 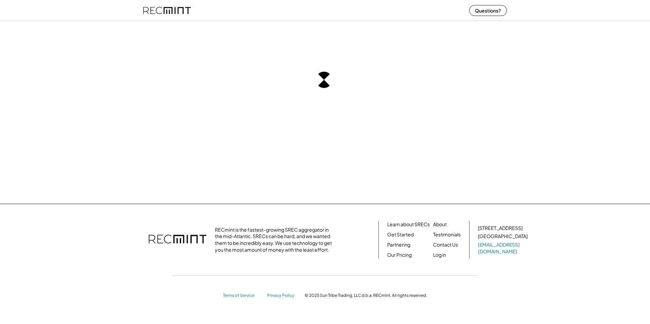 What do you see at coordinates (401, 235) in the screenshot?
I see `a: Get Started` at bounding box center [401, 235].